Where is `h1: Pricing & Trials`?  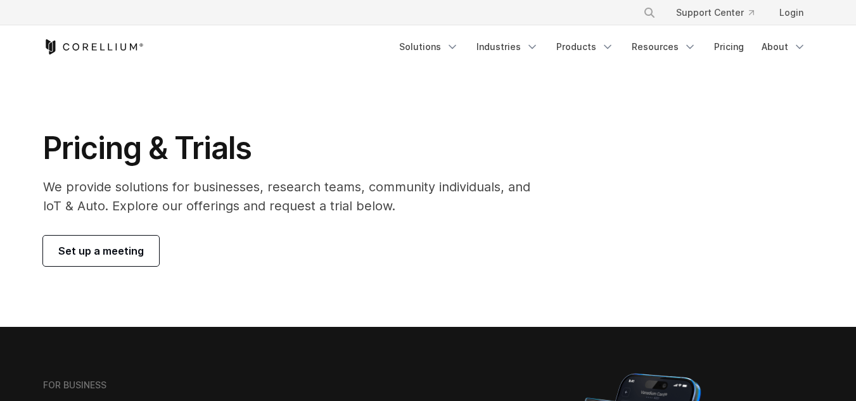 h1: Pricing & Trials is located at coordinates (295, 148).